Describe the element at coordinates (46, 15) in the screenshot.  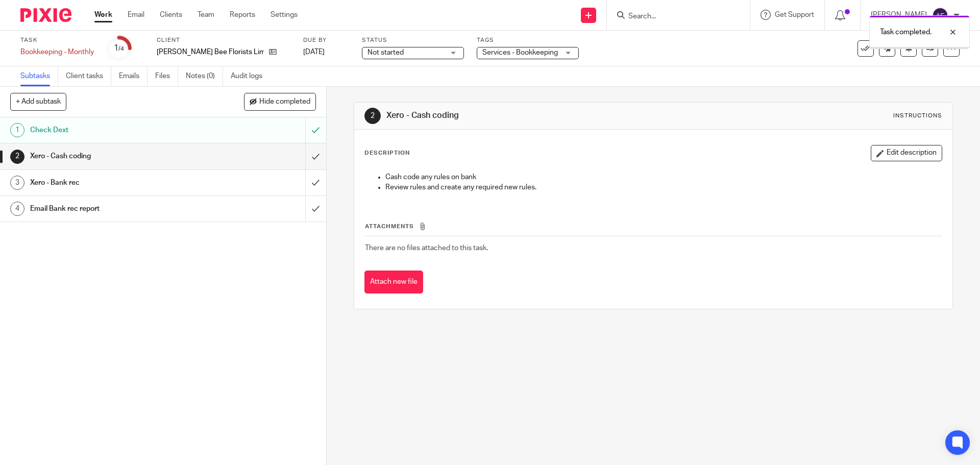
I see `img: Pixie` at that location.